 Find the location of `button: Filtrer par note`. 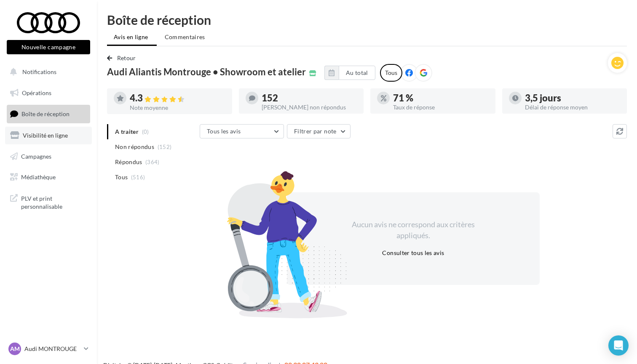

button: Filtrer par note is located at coordinates (319, 131).